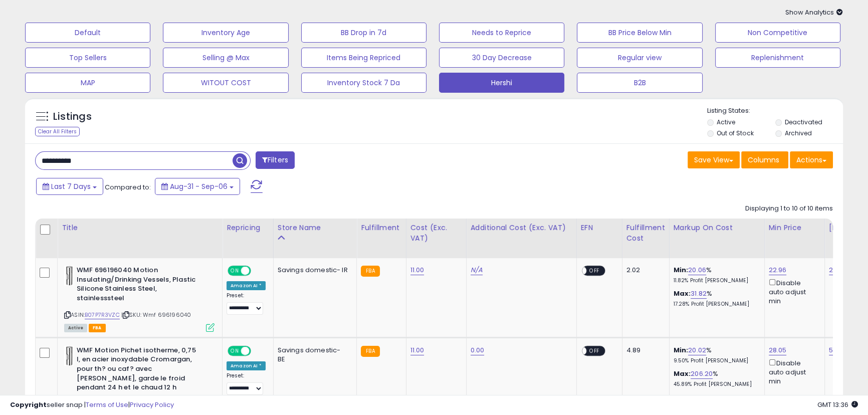 This screenshot has width=868, height=415. What do you see at coordinates (364, 83) in the screenshot?
I see `button: Inventory Stock 7 Da` at bounding box center [364, 83].